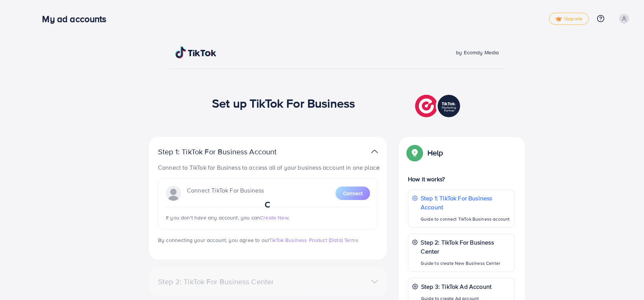 This screenshot has width=644, height=300. I want to click on a: tickUpgrade, so click(568, 19).